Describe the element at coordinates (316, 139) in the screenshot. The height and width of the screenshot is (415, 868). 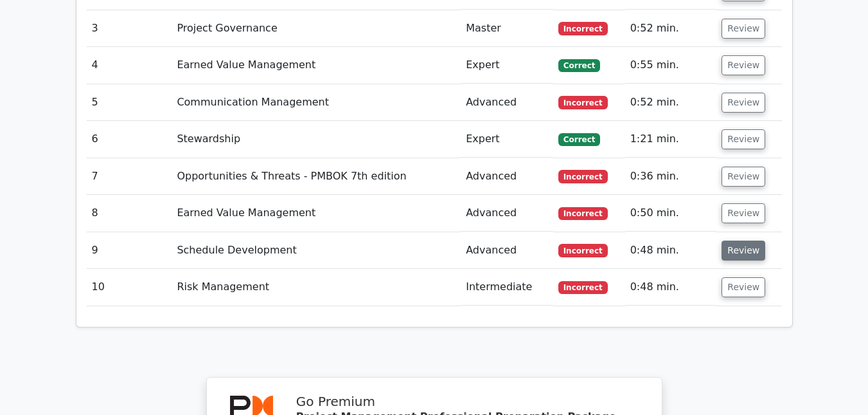
I see `td: Stewardship` at that location.